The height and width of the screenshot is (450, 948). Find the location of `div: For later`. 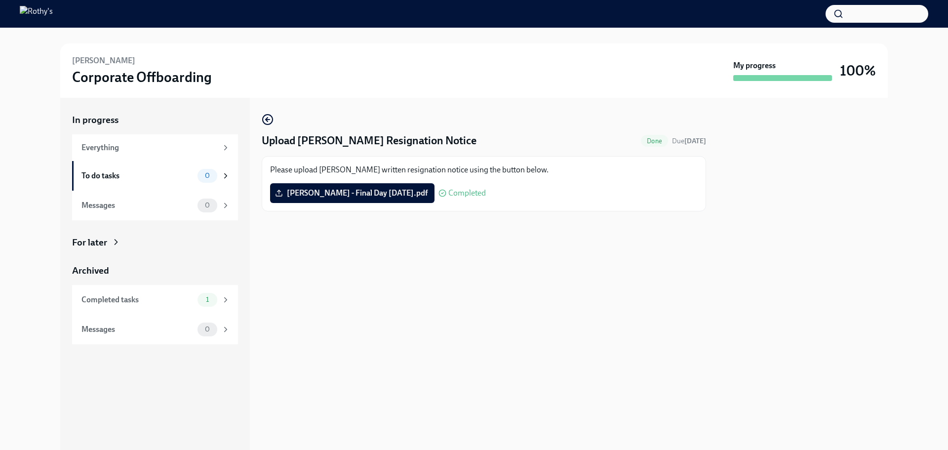

div: For later is located at coordinates (89, 242).